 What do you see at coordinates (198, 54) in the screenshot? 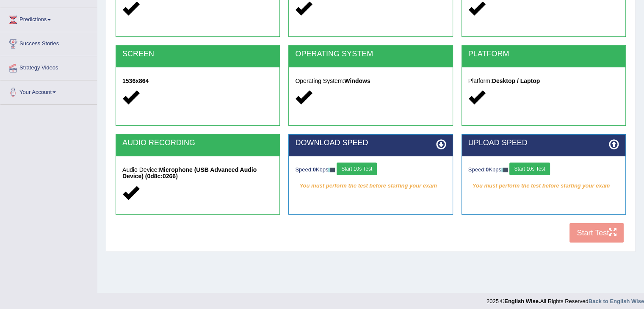
I see `h2: SCREEN` at bounding box center [198, 54].